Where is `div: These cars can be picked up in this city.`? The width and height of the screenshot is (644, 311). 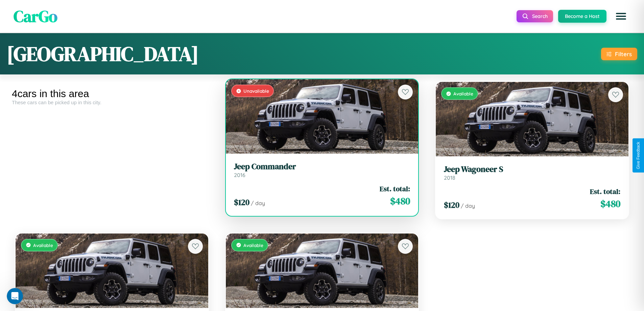 div: These cars can be picked up in this city. is located at coordinates (112, 102).